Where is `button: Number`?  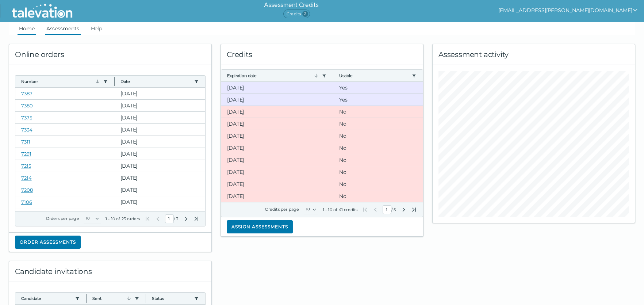 button: Number is located at coordinates (61, 82).